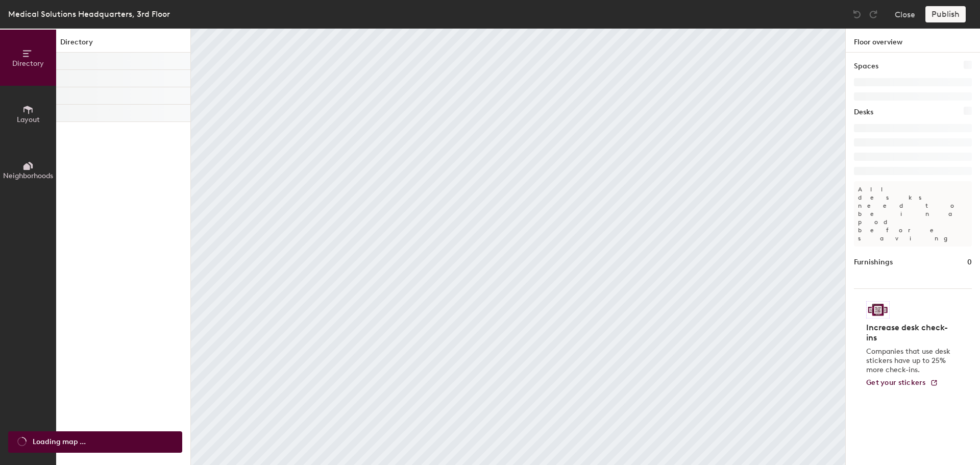 The width and height of the screenshot is (980, 465). I want to click on span: Loading map ..., so click(59, 442).